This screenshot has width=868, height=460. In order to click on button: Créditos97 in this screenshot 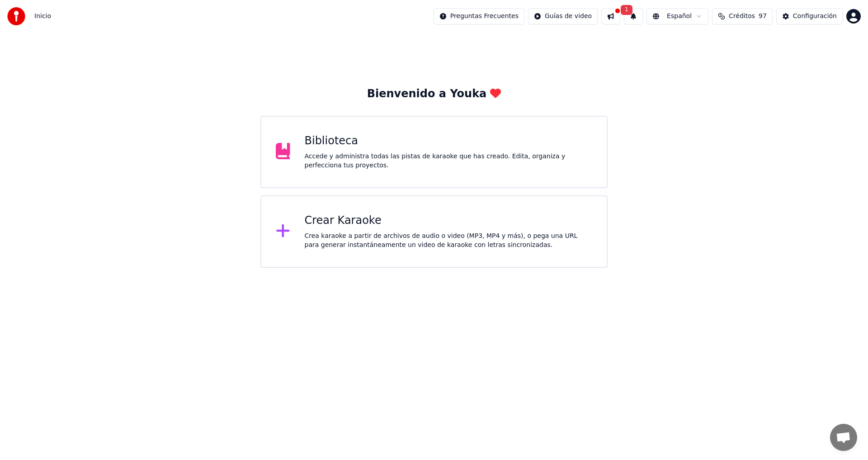, I will do `click(743, 16)`.